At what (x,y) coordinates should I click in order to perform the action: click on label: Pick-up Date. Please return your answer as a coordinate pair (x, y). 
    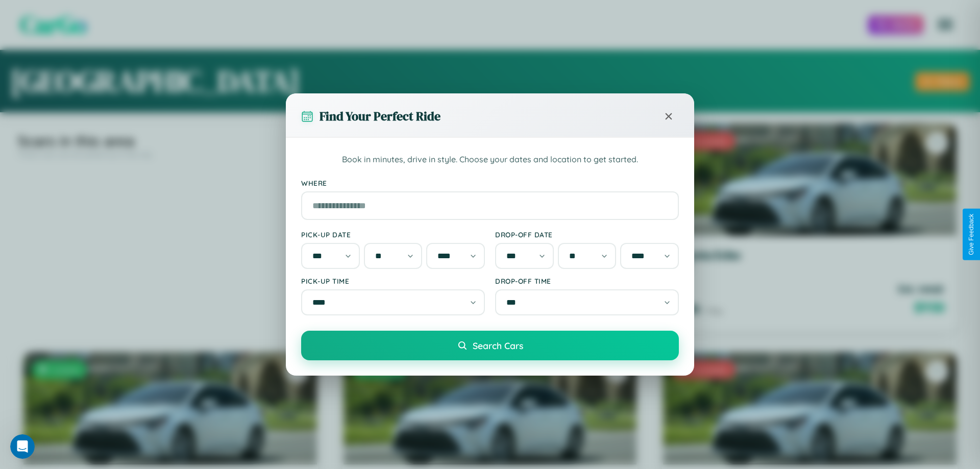
    Looking at the image, I should click on (393, 234).